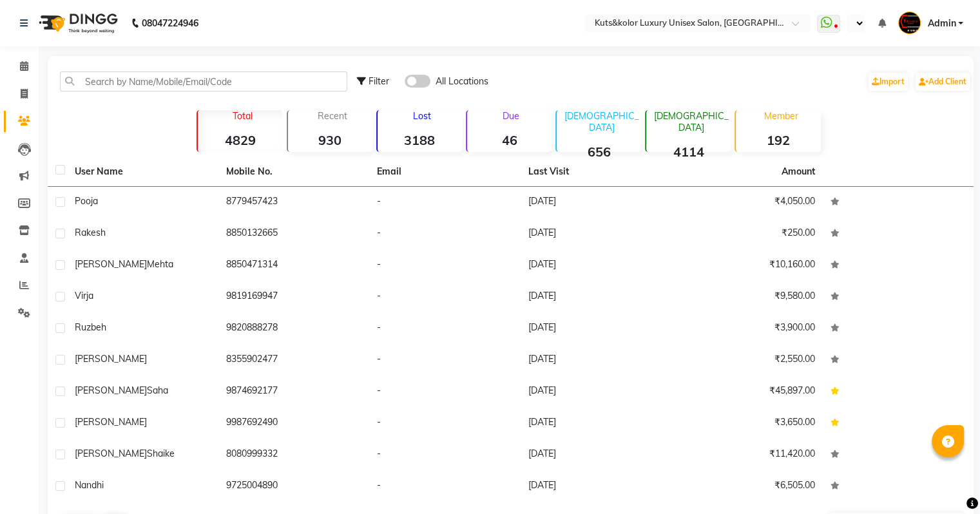 The height and width of the screenshot is (514, 980). Describe the element at coordinates (747, 455) in the screenshot. I see `td: ₹11,420.00` at that location.